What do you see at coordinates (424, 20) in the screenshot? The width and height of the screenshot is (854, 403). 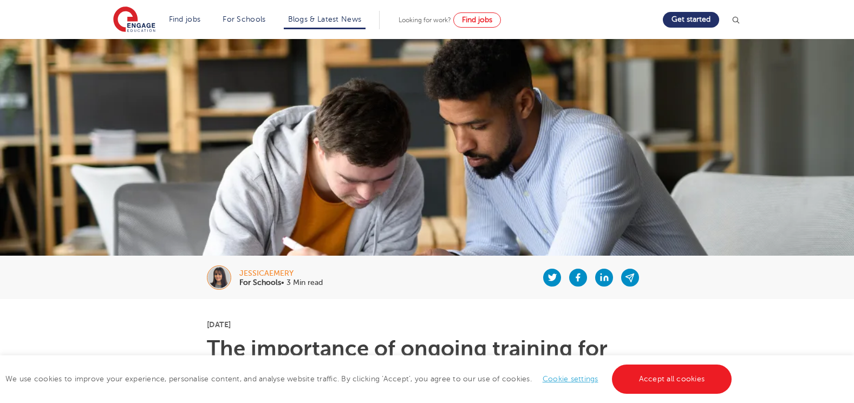 I see `span: Looking for work?` at bounding box center [424, 20].